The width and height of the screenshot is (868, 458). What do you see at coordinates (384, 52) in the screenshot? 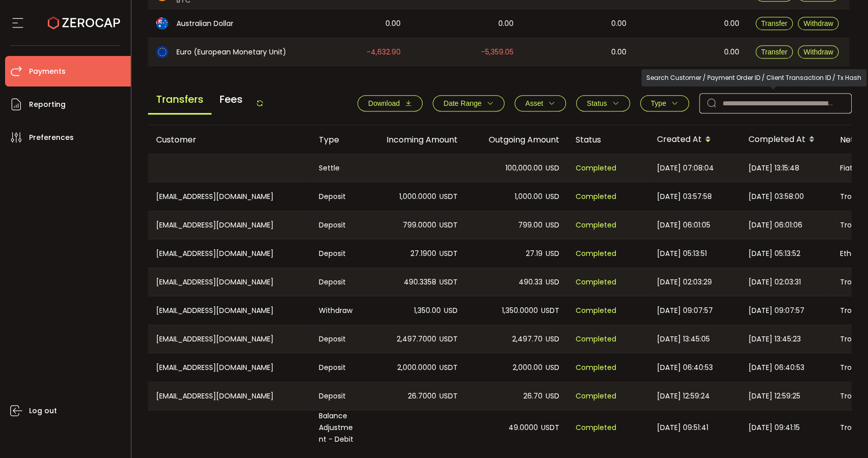
I see `span: -4,632.90` at bounding box center [384, 52].